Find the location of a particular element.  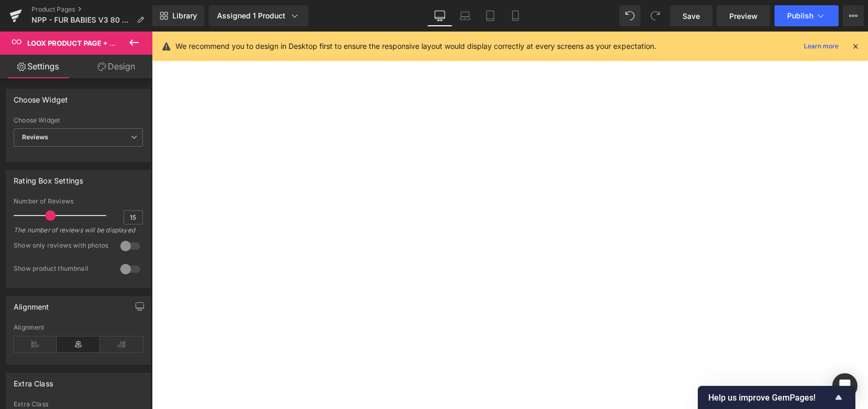

button: More is located at coordinates (854, 16).